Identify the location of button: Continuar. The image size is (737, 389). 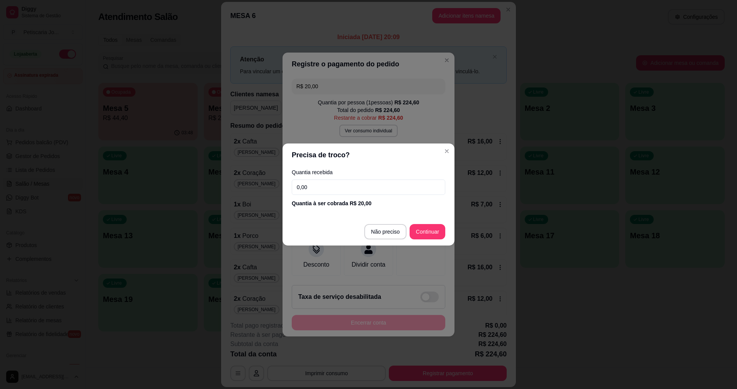
(427, 232).